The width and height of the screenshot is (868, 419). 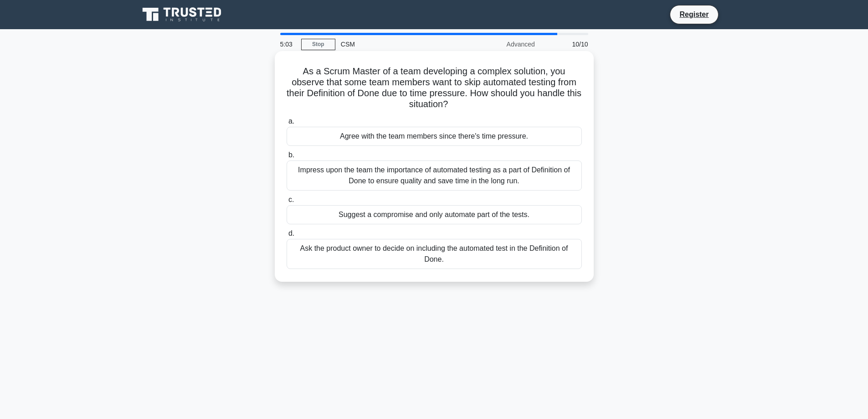 What do you see at coordinates (434, 136) in the screenshot?
I see `div: Agree with the team members since there's time pressure.` at bounding box center [434, 136].